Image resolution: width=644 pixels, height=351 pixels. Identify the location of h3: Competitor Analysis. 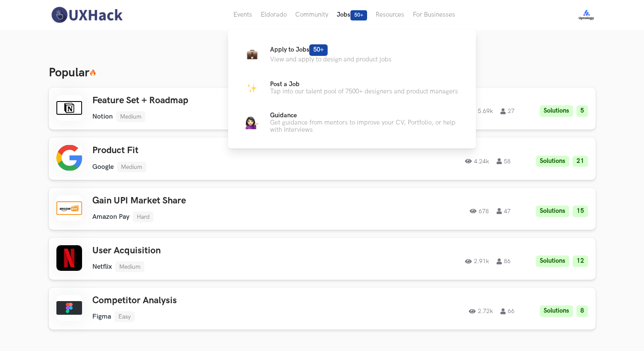
(213, 301).